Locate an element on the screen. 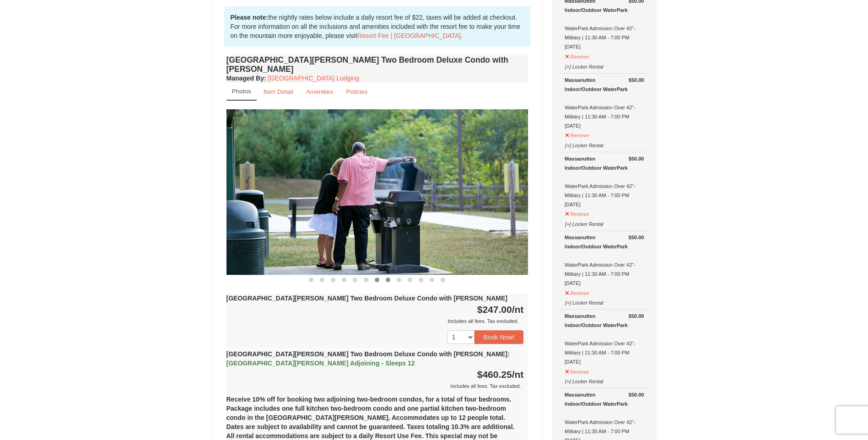  a: Photos is located at coordinates (241, 91).